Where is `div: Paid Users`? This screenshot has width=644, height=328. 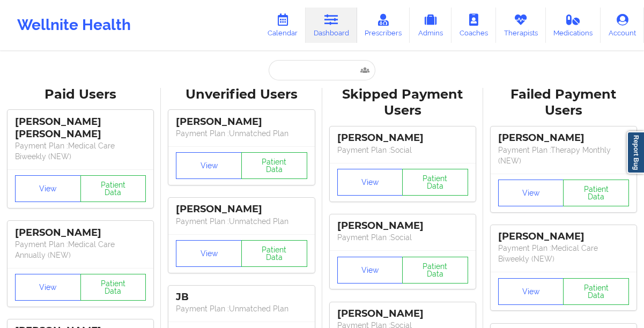 div: Paid Users is located at coordinates (80, 94).